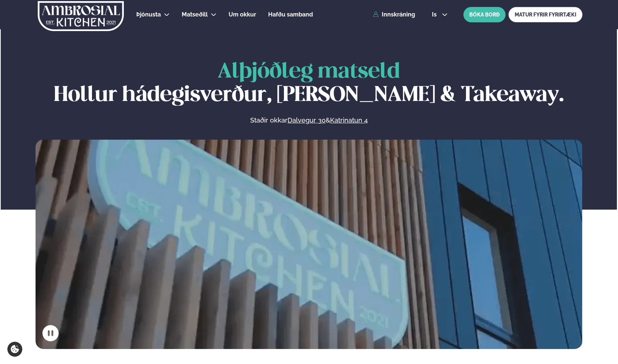  I want to click on button: is, so click(439, 15).